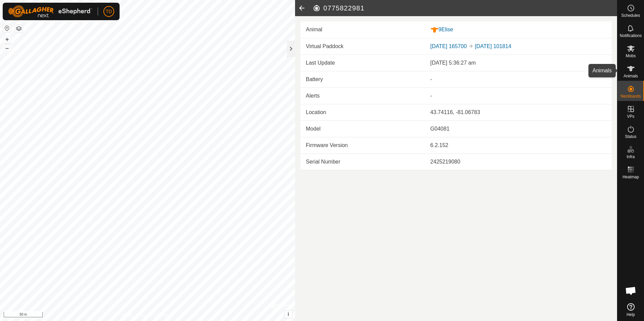 This screenshot has width=644, height=321. Describe the element at coordinates (363, 145) in the screenshot. I see `td: Firmware Version` at that location.